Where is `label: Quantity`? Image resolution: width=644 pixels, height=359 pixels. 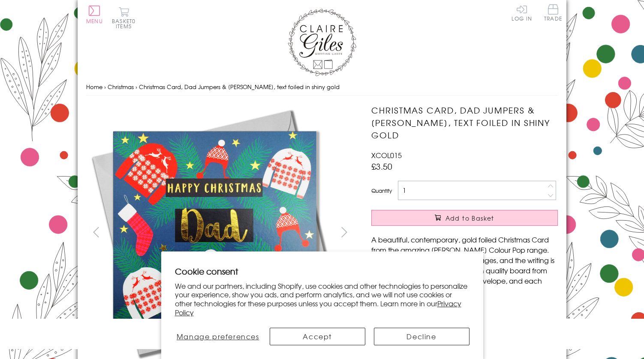
label: Quantity is located at coordinates (382, 190).